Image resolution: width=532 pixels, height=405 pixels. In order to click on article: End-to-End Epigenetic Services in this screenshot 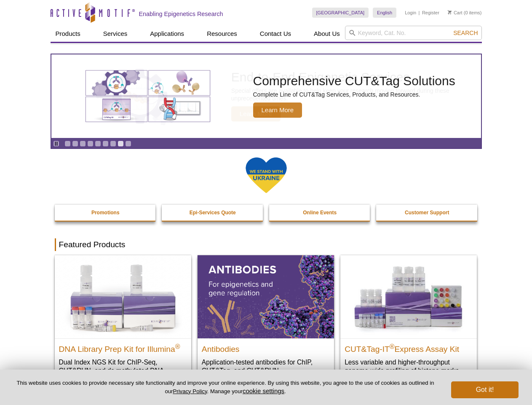, I will do `click(266, 96)`.